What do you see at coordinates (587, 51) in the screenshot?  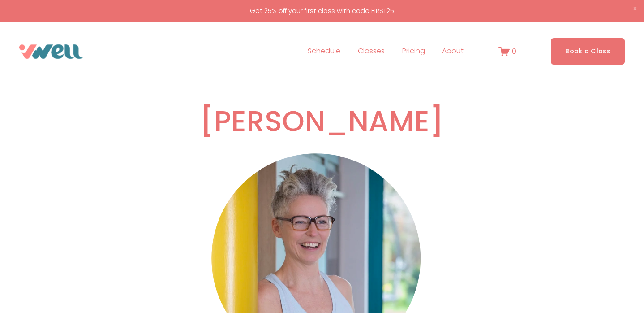 I see `a: Book a Class` at bounding box center [587, 51].